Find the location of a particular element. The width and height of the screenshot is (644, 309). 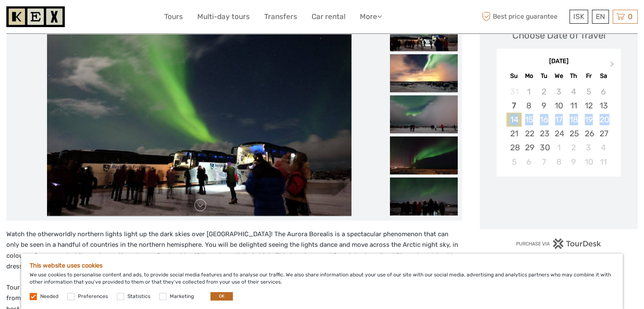

div: Choose Tuesday, September 30th, 2025 is located at coordinates (543, 147).